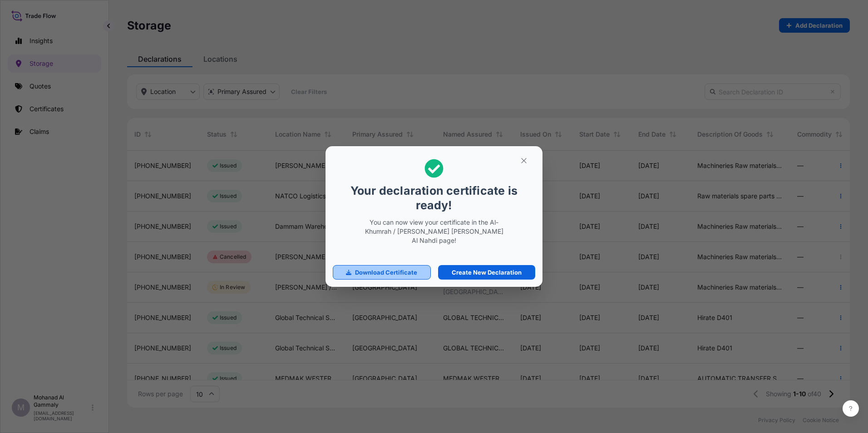 The width and height of the screenshot is (868, 433). What do you see at coordinates (486, 273) in the screenshot?
I see `p: Create New Declaration` at bounding box center [486, 273].